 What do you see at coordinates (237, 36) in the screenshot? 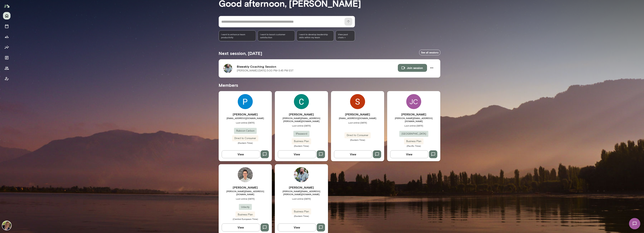
I see `span: I want to enhance team productivity` at bounding box center [237, 36].